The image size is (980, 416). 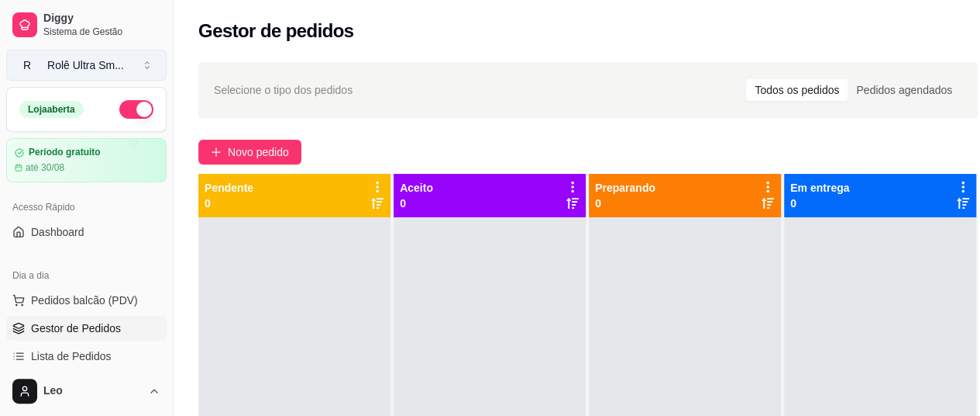 What do you see at coordinates (137, 109) in the screenshot?
I see `button: Alterar Status` at bounding box center [137, 109].